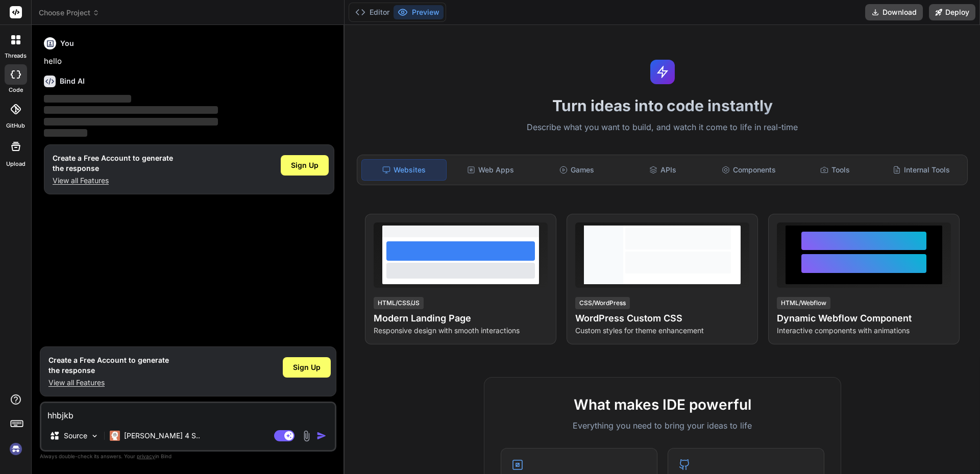 This screenshot has height=474, width=980. Describe the element at coordinates (15, 126) in the screenshot. I see `label: GitHub` at that location.